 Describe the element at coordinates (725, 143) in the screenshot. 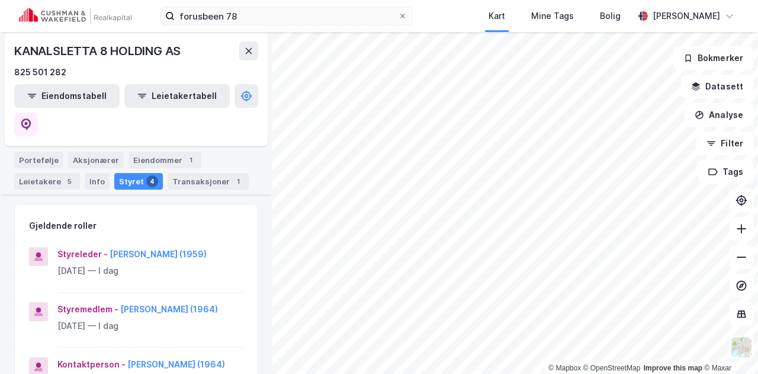

I see `button: Filter` at that location.